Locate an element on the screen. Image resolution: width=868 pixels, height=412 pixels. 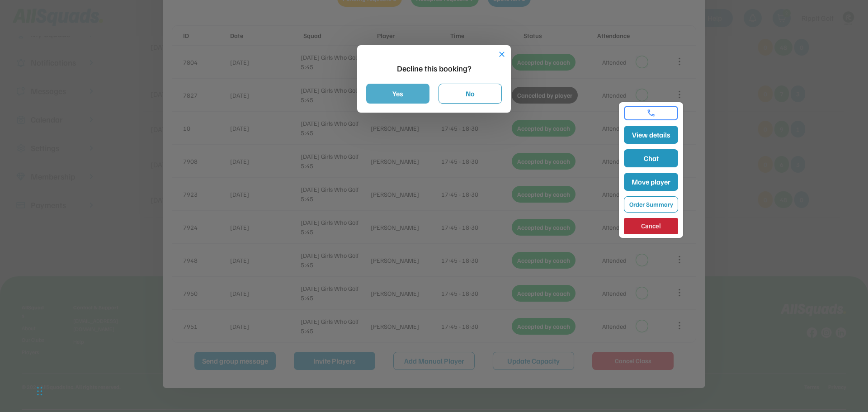
button: Cancel is located at coordinates (651, 226).